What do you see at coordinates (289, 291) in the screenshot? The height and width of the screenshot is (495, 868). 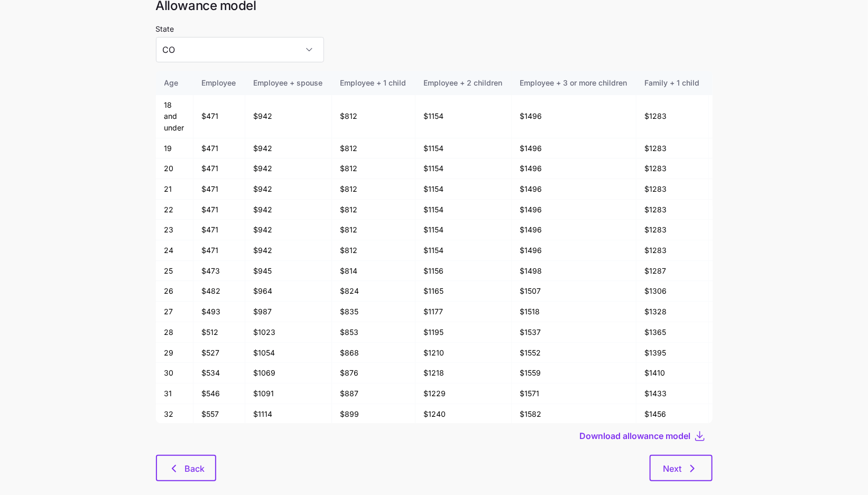 I see `td: $964` at bounding box center [289, 291].